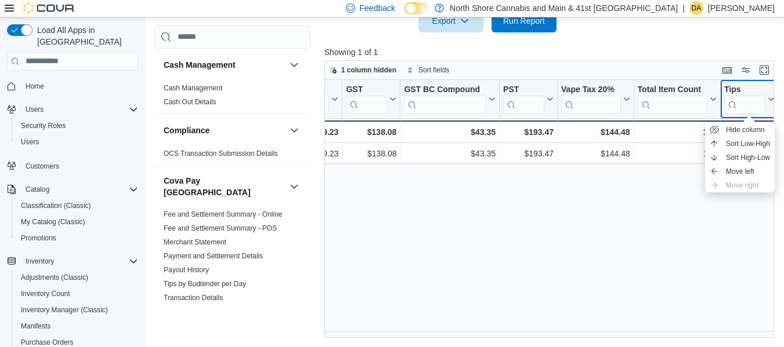  I want to click on button: Vape Tax 20%, so click(595, 99).